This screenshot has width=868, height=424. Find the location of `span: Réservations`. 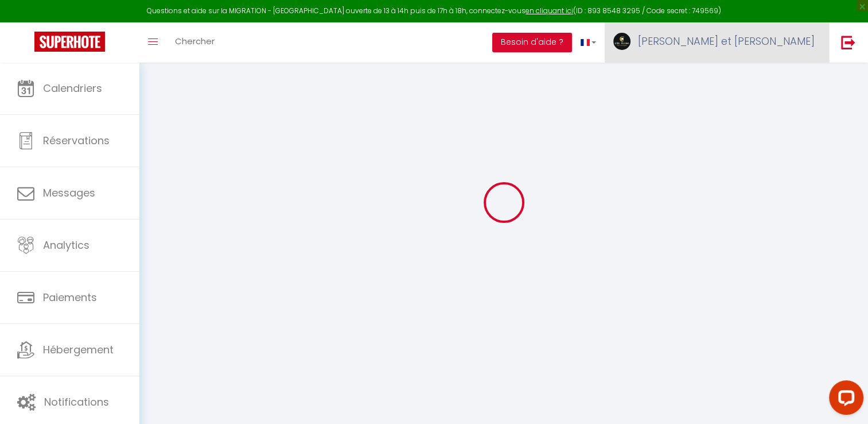

span: Réservations is located at coordinates (76, 140).